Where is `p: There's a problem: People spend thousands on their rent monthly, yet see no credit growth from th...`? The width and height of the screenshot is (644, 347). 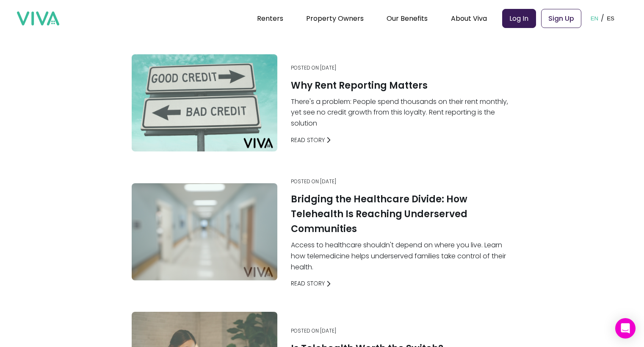 p: There's a problem: People spend thousands on their rent monthly, yet see no credit growth from th... is located at coordinates (400, 112).